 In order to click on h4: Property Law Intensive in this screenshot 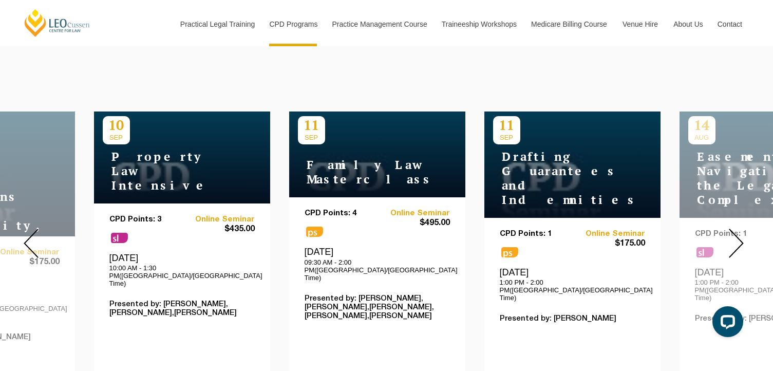, I will do `click(167, 171)`.